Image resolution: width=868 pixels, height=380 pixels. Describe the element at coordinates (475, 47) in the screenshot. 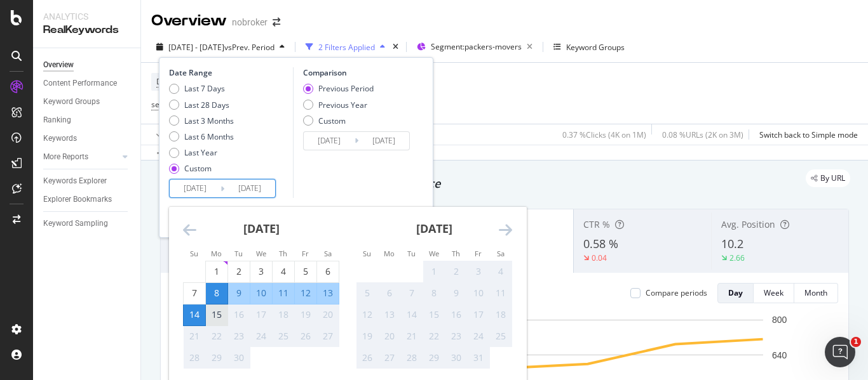

I see `button: Segment:packers-movers` at that location.